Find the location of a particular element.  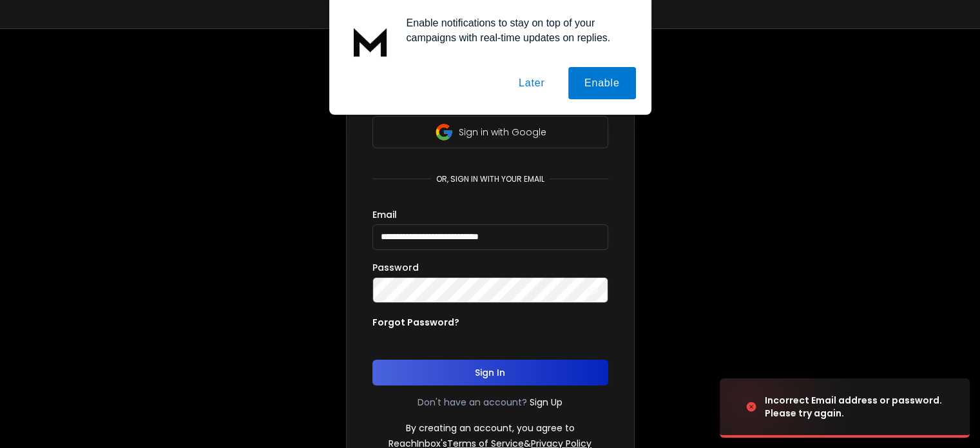

p: or, sign in with your email is located at coordinates (490, 179).